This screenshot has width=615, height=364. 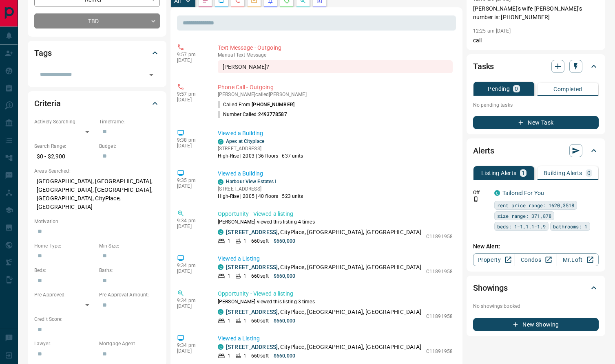 I want to click on a: Mr.Loft, so click(x=578, y=260).